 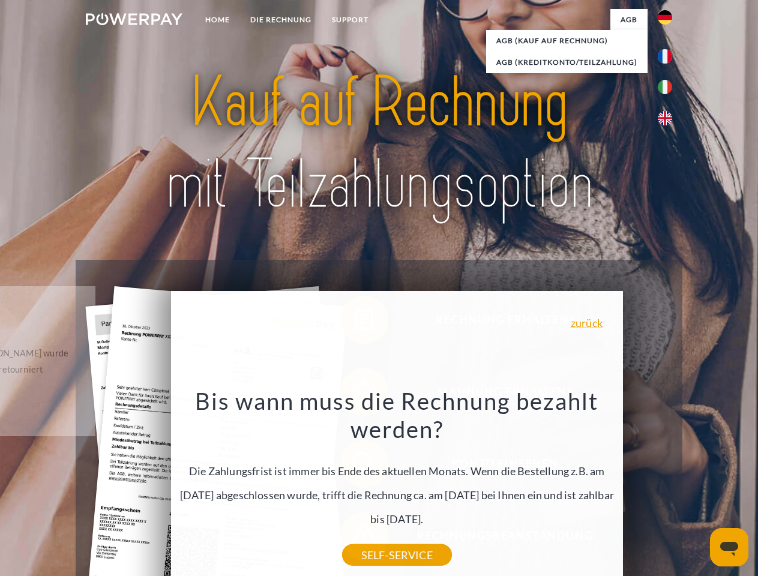 What do you see at coordinates (281, 20) in the screenshot?
I see `a: DIE RECHNUNG` at bounding box center [281, 20].